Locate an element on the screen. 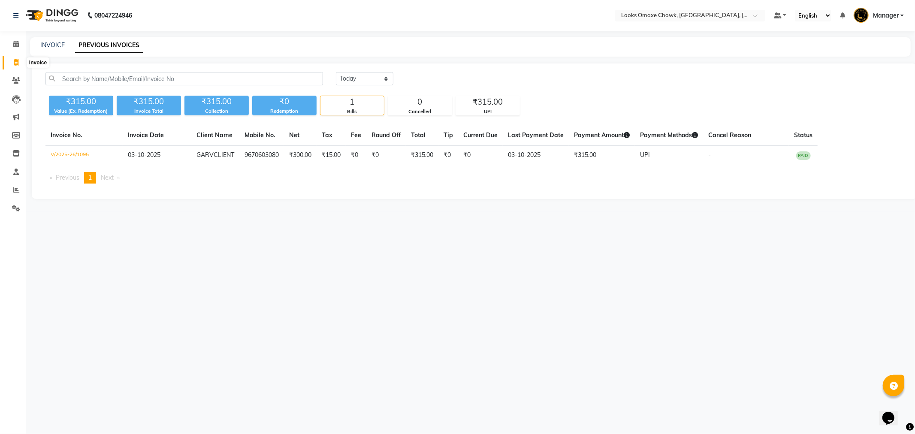 Image resolution: width=915 pixels, height=434 pixels. div: 0 is located at coordinates (420, 102).